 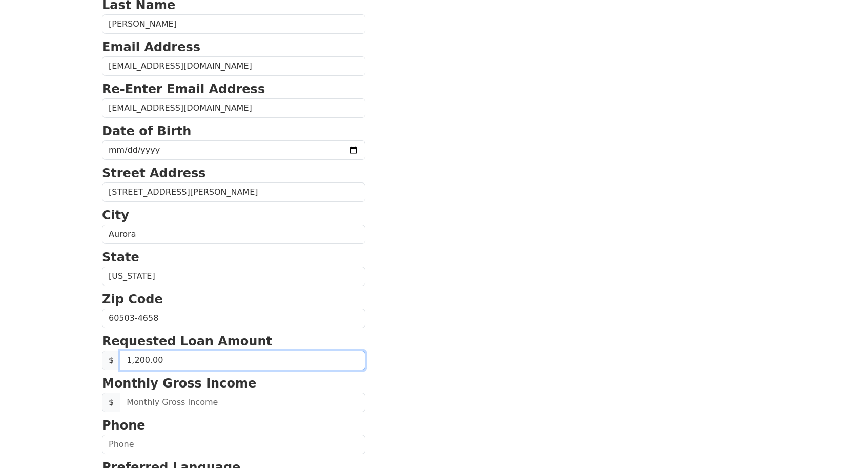 What do you see at coordinates (234, 234) in the screenshot?
I see `input: City` at bounding box center [234, 234].